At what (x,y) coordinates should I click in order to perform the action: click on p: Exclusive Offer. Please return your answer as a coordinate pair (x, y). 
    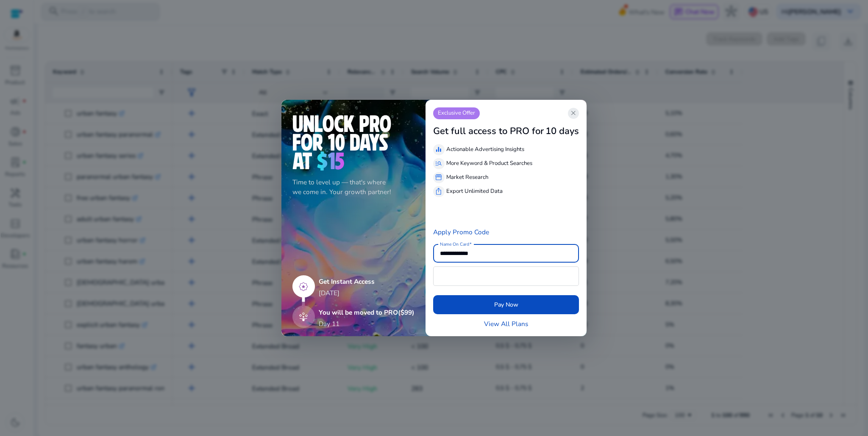
    Looking at the image, I should click on (456, 113).